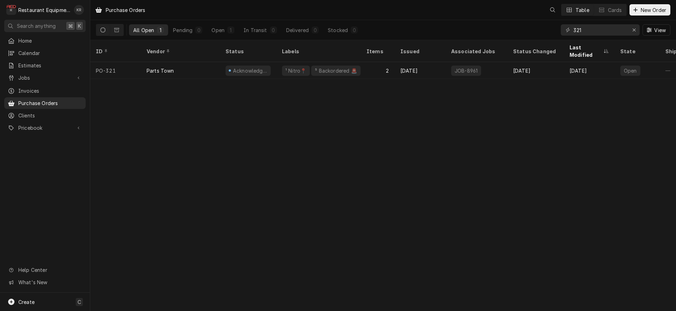 The width and height of the screenshot is (676, 311). I want to click on span: Pricebook, so click(45, 128).